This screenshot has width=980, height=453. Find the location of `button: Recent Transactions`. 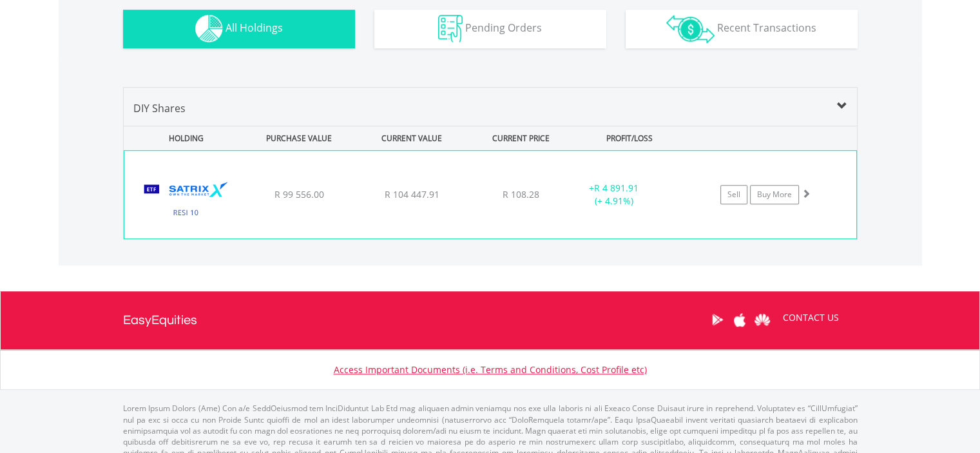

button: Recent Transactions is located at coordinates (742, 29).